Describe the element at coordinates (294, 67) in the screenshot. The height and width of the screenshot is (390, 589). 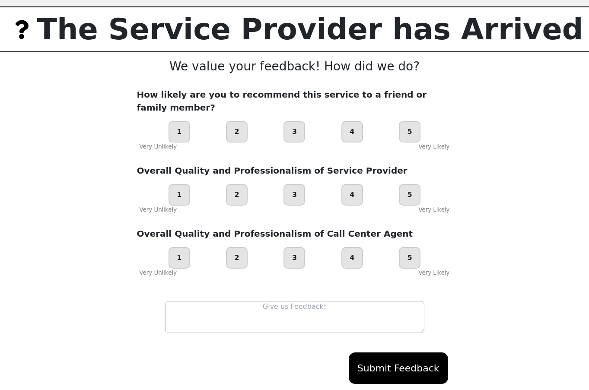
I see `h3: We value your feedback! How did we do?` at that location.